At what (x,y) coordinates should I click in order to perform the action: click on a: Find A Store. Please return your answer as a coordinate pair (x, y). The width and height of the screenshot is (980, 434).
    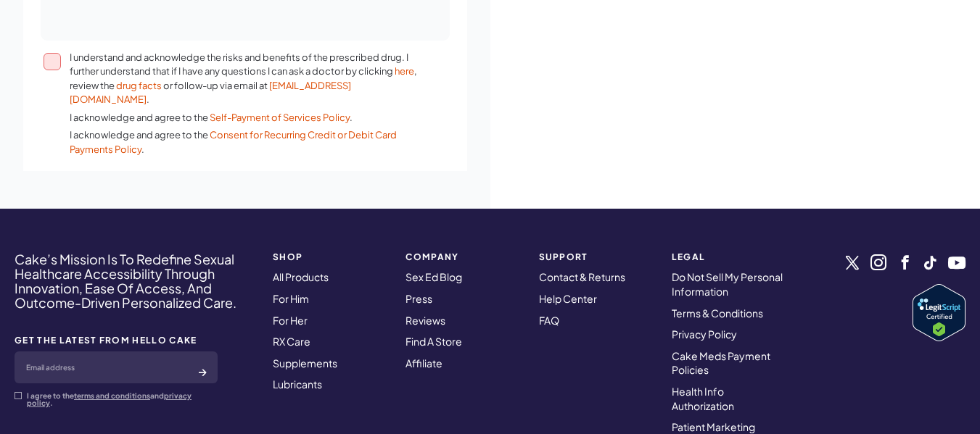
    Looking at the image, I should click on (434, 342).